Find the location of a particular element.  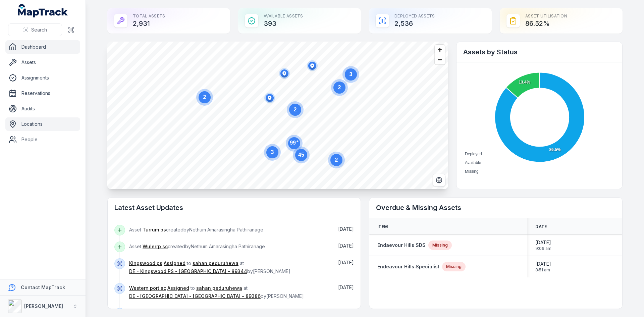

canvas: Map is located at coordinates (278, 116).